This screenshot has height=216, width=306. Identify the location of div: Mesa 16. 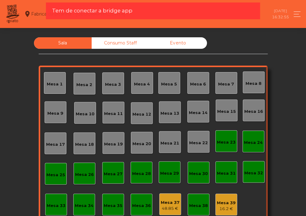
(253, 112).